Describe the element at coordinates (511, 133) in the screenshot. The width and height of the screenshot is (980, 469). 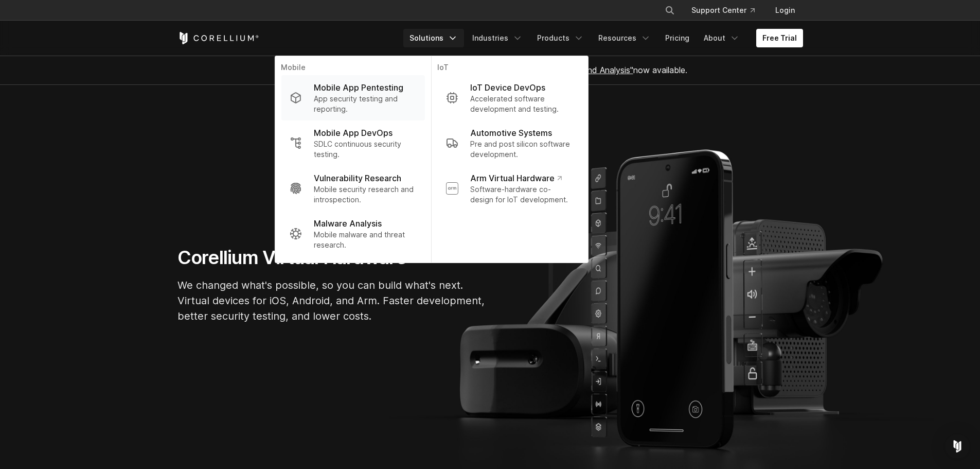
I see `p: Automotive Systems` at that location.